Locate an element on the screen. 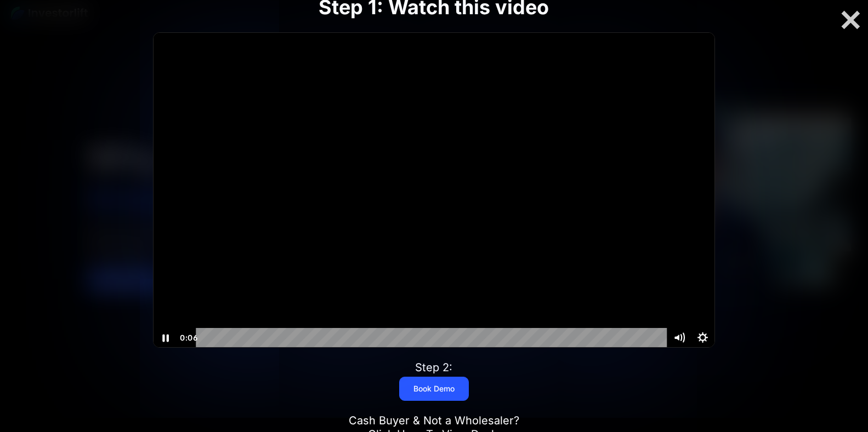 The height and width of the screenshot is (432, 868). div: Step 2: is located at coordinates (434, 368).